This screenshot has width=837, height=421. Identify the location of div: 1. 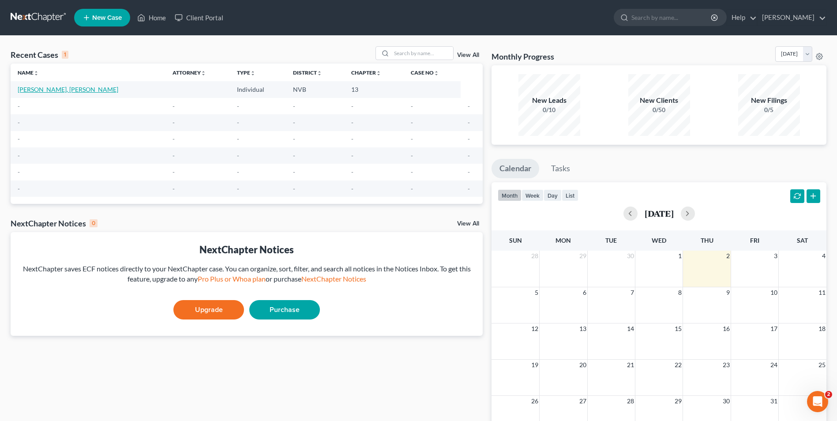
(65, 55).